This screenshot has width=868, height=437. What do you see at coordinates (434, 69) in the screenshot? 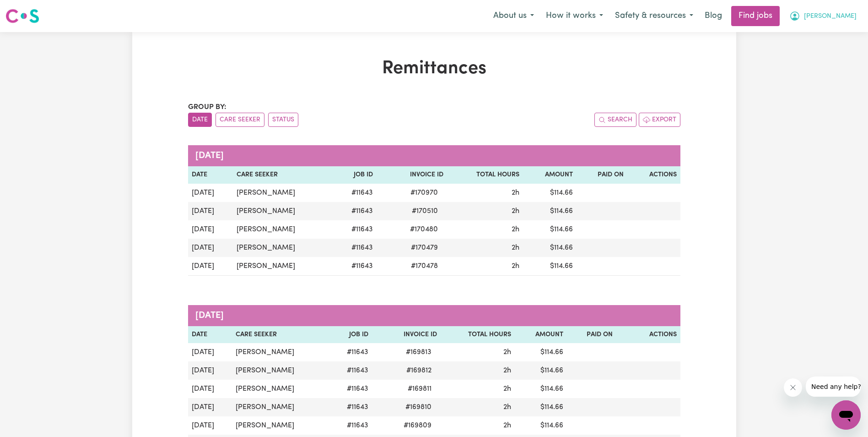
I see `h1: Remittances` at bounding box center [434, 69].